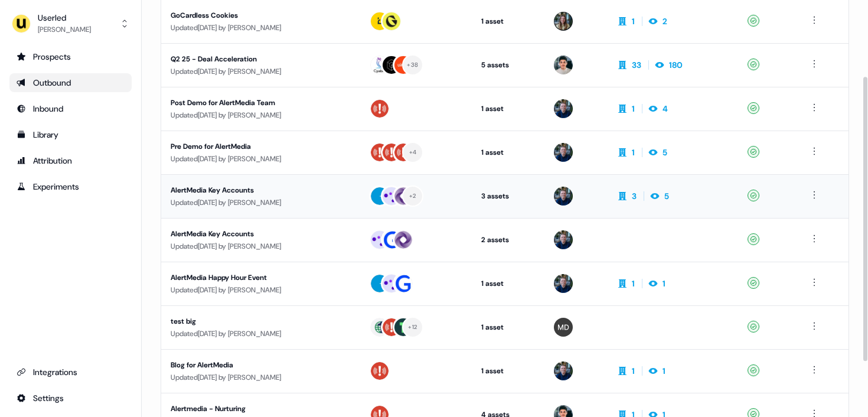  I want to click on div: Prospects, so click(70, 57).